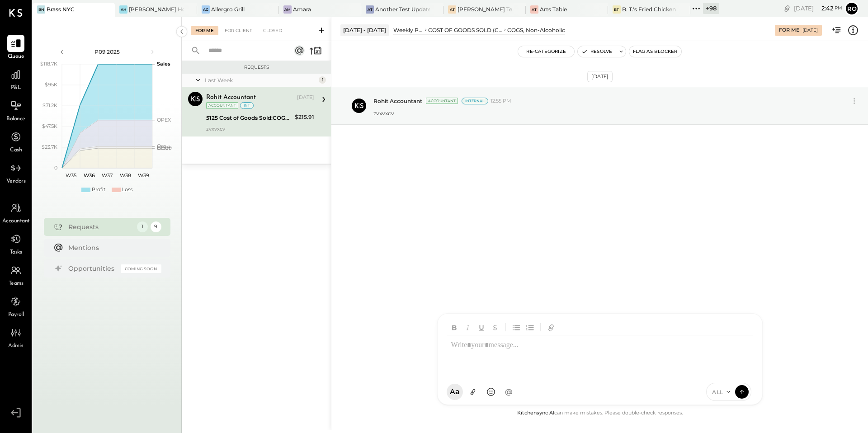 The width and height of the screenshot is (868, 433). What do you see at coordinates (516, 327) in the screenshot?
I see `button: Unordered List` at bounding box center [516, 327].